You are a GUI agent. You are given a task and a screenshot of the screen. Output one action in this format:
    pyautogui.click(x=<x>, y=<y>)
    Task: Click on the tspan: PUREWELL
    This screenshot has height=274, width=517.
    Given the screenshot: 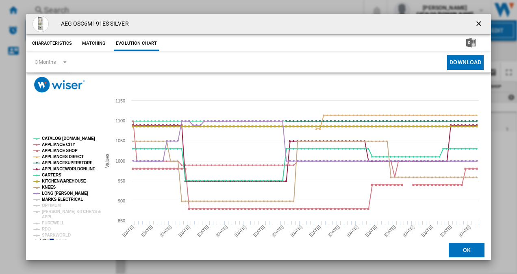 What is the action you would take?
    pyautogui.click(x=53, y=223)
    